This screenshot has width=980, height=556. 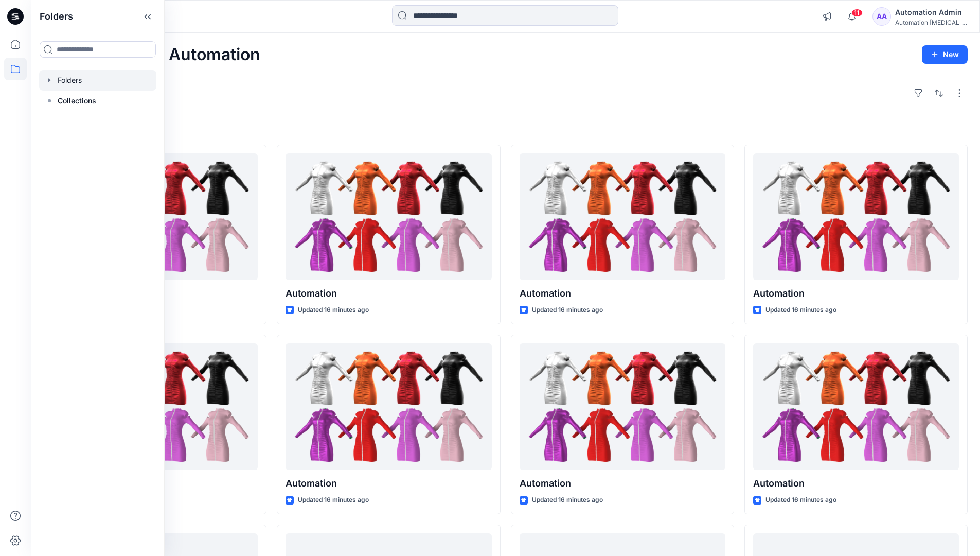 What do you see at coordinates (882, 16) in the screenshot?
I see `div: AA` at bounding box center [882, 16].